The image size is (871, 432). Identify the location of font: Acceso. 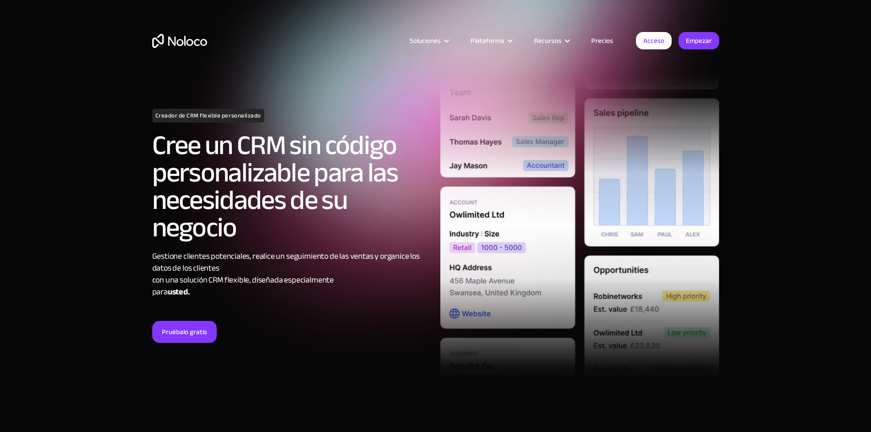
(654, 41).